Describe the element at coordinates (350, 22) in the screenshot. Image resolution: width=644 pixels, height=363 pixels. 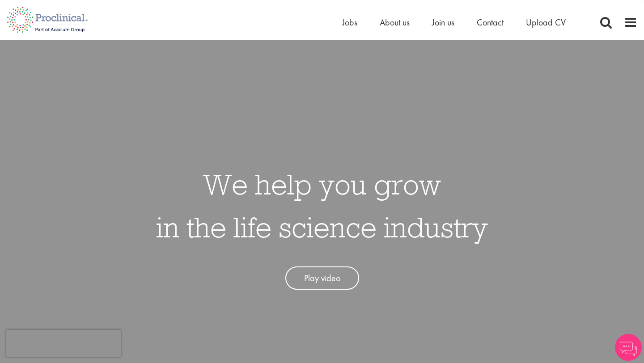
I see `span: Jobs` at that location.